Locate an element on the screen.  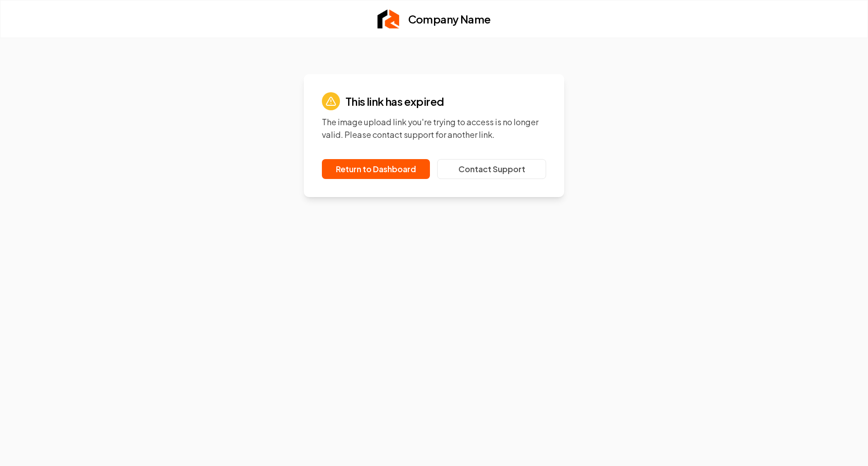
a: Contact Support is located at coordinates (492, 169).